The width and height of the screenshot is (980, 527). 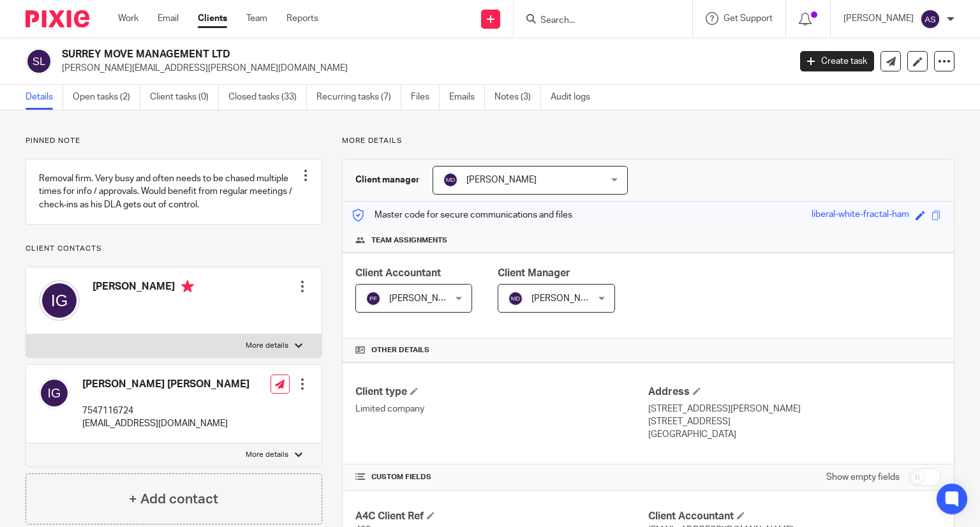 I want to click on p: Master code for secure communications and files, so click(x=462, y=215).